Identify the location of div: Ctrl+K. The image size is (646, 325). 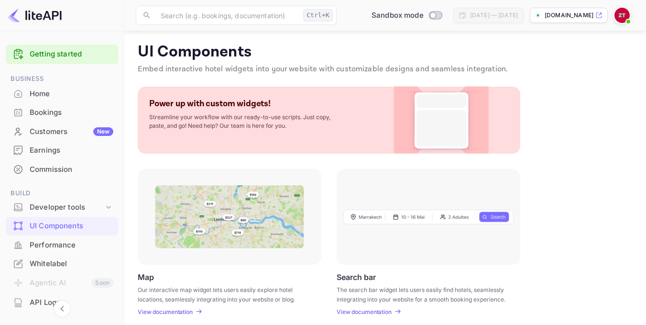
(318, 15).